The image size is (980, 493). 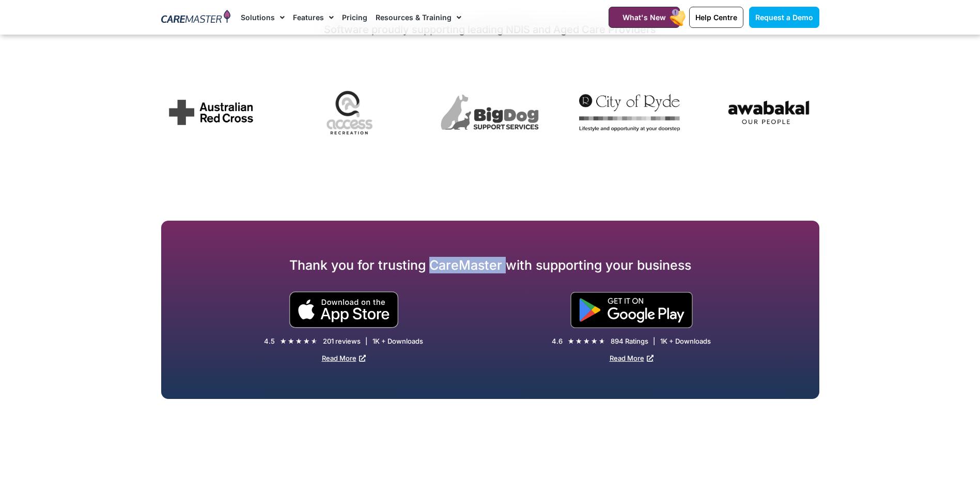 I want to click on a: Help Centre, so click(x=716, y=17).